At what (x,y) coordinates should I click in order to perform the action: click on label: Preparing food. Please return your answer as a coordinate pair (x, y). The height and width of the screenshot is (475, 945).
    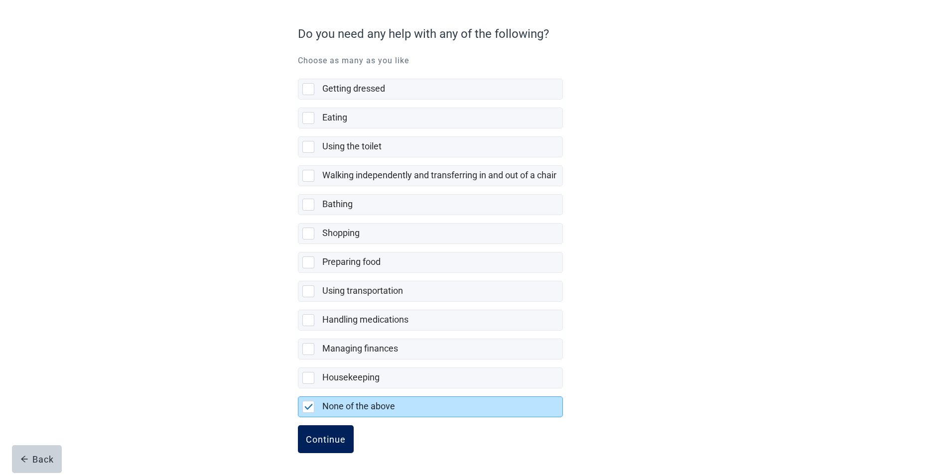
    Looking at the image, I should click on (351, 261).